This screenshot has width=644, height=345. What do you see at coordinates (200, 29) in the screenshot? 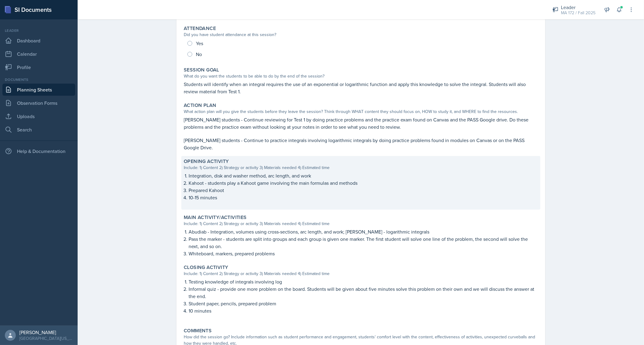
I see `label: Attendance` at bounding box center [200, 29].